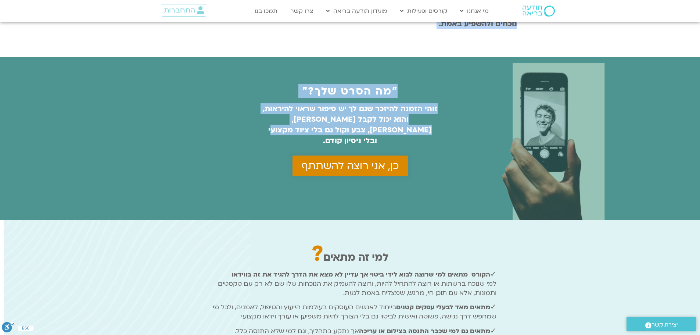 The image size is (700, 335). I want to click on strong: הקורס מתאים למי שרוצה לבוא לידי ביטוי אך עדיין לא מצא את הדרך להגיד את זה בווידאו, so click(361, 274).